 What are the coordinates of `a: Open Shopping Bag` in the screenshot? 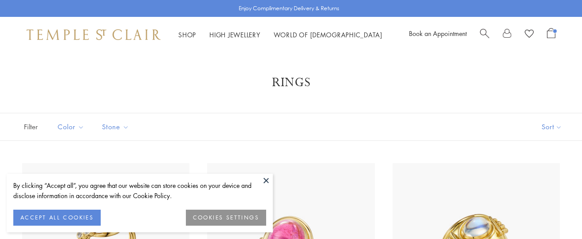 It's located at (551, 35).